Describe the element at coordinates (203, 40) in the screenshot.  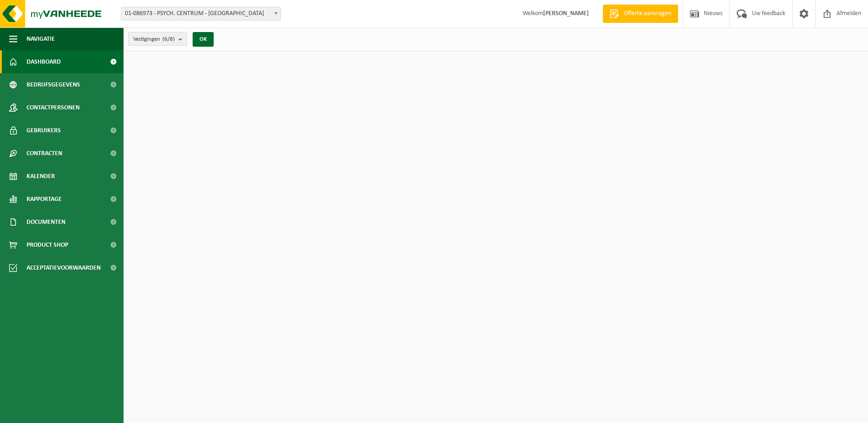
I see `button: OK` at that location.